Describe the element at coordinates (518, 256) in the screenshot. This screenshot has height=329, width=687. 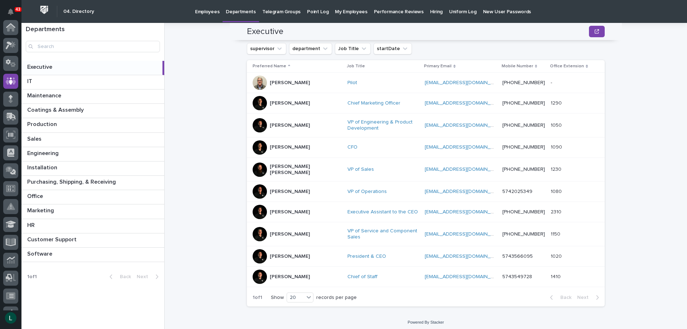
I see `a: 5743566095` at that location.